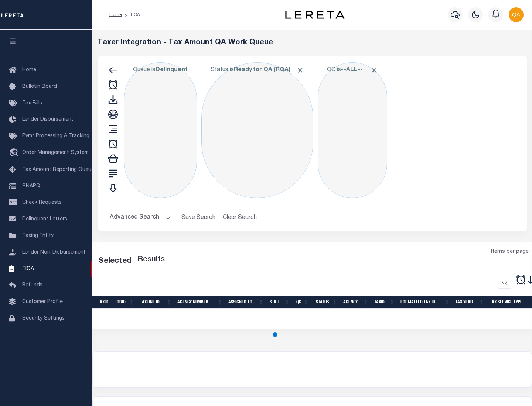  I want to click on i: travel_explore, so click(15, 153).